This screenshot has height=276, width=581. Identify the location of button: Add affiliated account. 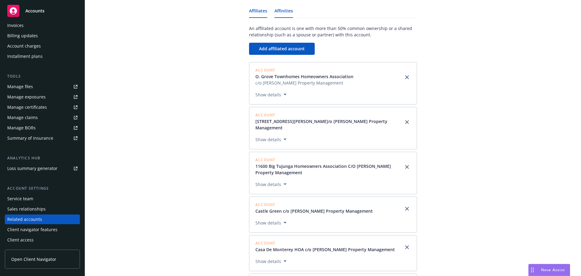
(282, 49).